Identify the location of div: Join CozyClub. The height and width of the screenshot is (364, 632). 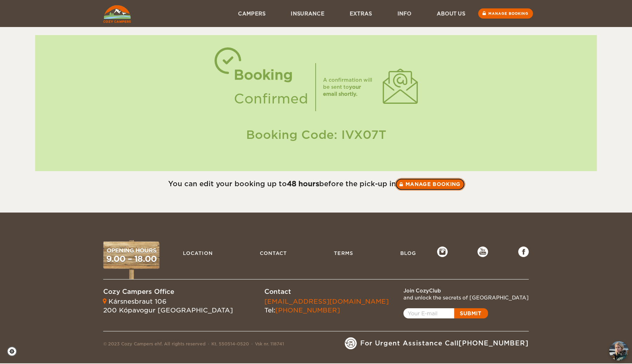
(466, 291).